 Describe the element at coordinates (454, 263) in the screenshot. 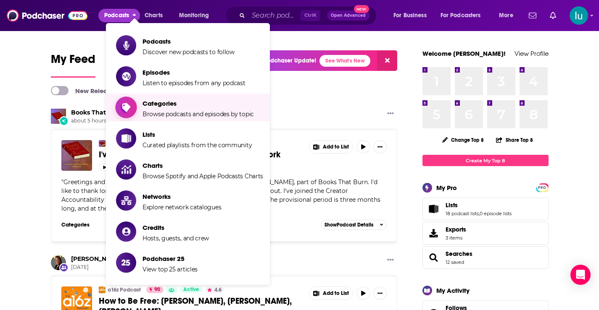

I see `a: 12 saved` at that location.